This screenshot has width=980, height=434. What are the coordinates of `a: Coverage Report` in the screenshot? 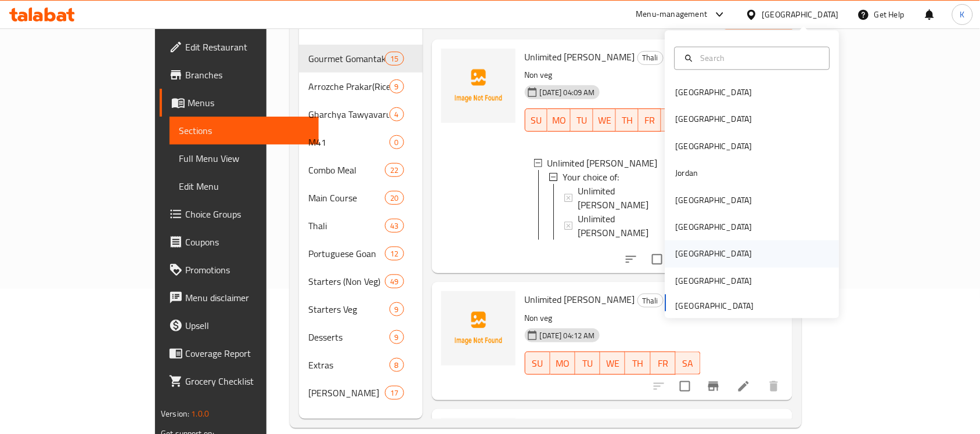 It's located at (239, 354).